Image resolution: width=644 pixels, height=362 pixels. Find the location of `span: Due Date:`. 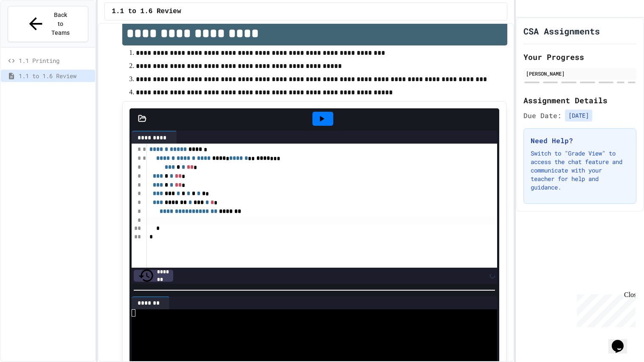

span: Due Date: is located at coordinates (543, 116).